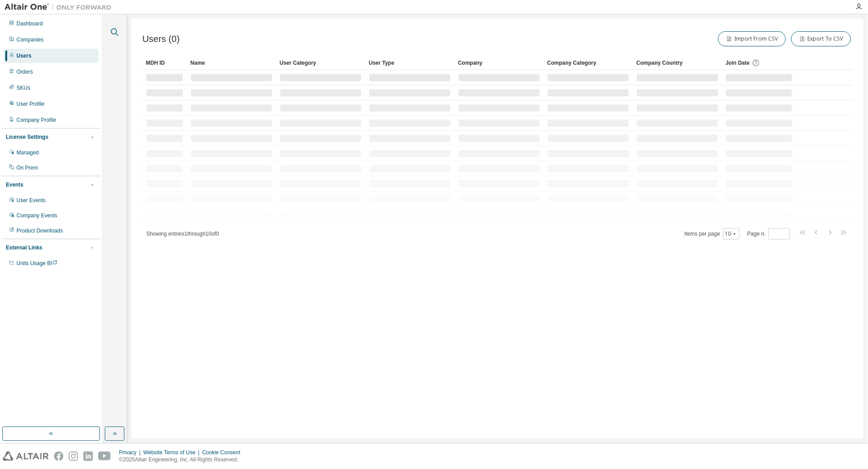 The image size is (868, 469). I want to click on div: Company Events, so click(37, 216).